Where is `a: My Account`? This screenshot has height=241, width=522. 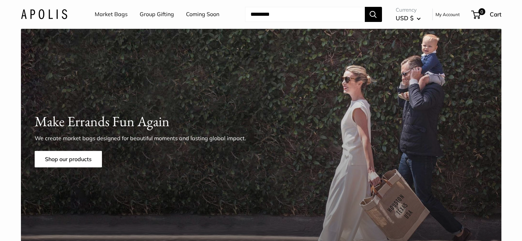 a: My Account is located at coordinates (448, 14).